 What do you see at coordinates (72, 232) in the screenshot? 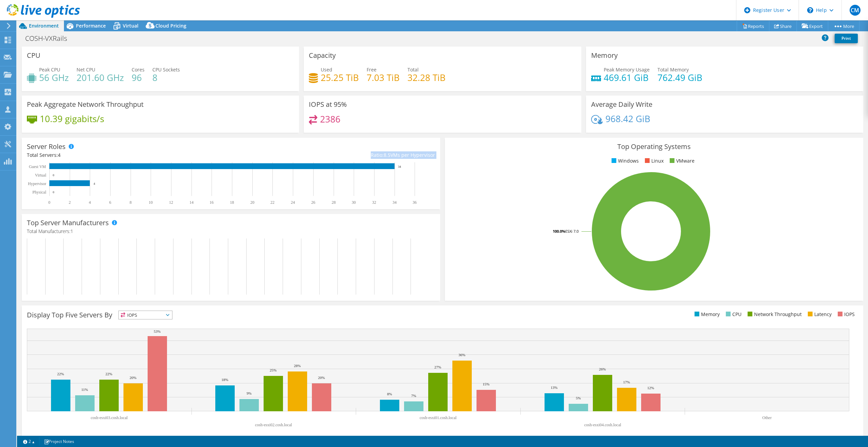
I see `span: 1` at bounding box center [72, 232].